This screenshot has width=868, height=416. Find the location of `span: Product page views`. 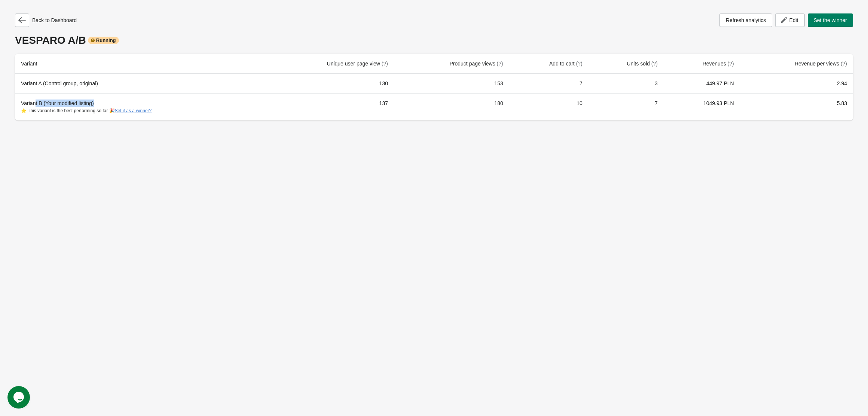

span: Product page views is located at coordinates (476, 64).